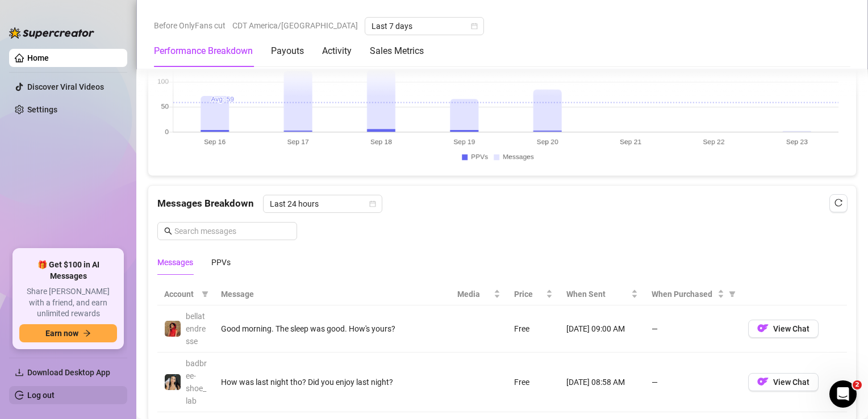  I want to click on span: When Purchased, so click(683, 294).